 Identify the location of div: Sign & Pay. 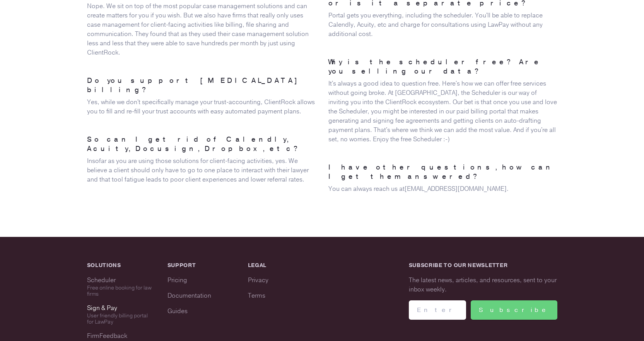
(121, 308).